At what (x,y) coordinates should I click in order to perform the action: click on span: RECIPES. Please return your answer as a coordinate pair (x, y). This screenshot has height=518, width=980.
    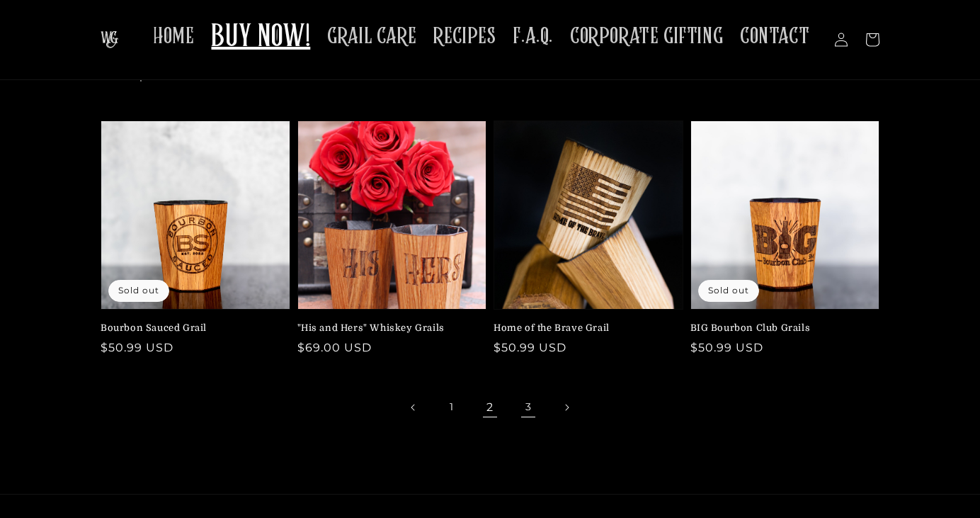
    Looking at the image, I should click on (465, 36).